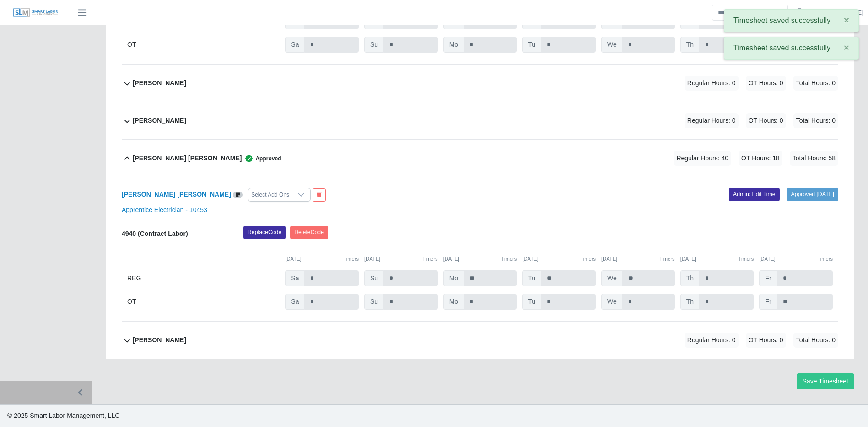 The height and width of the screenshot is (427, 868). What do you see at coordinates (155, 233) in the screenshot?
I see `b: 4940 (Contract Labor)` at bounding box center [155, 233].